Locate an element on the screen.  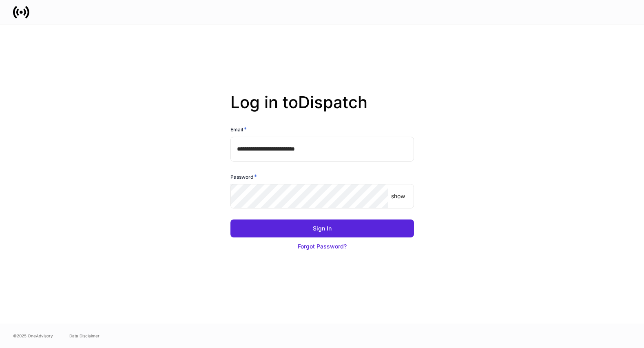
button: Sign In is located at coordinates (323, 229).